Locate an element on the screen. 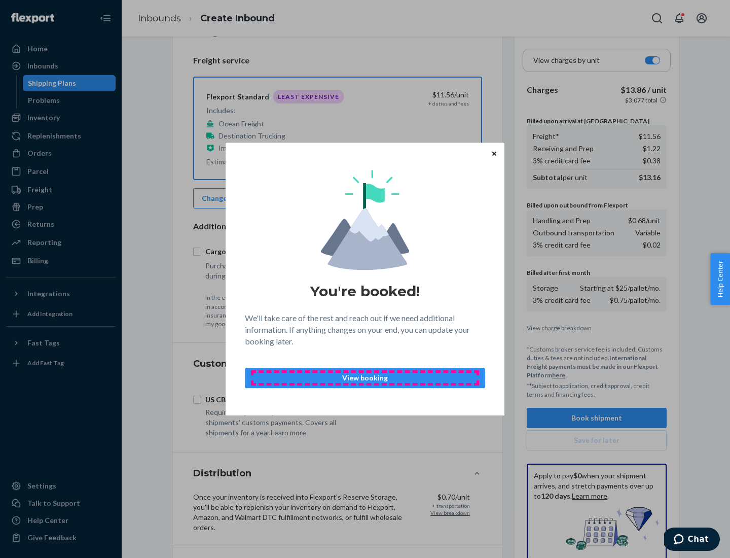 Image resolution: width=730 pixels, height=558 pixels. span: Chat is located at coordinates (34, 12).